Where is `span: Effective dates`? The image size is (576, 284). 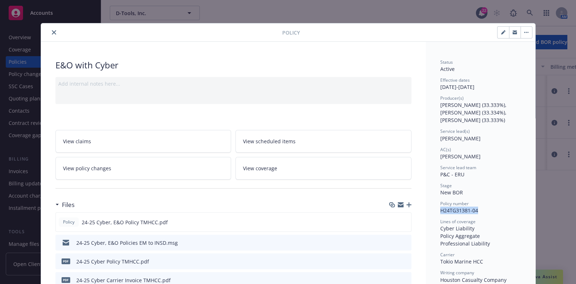
span: Effective dates is located at coordinates (455, 80).